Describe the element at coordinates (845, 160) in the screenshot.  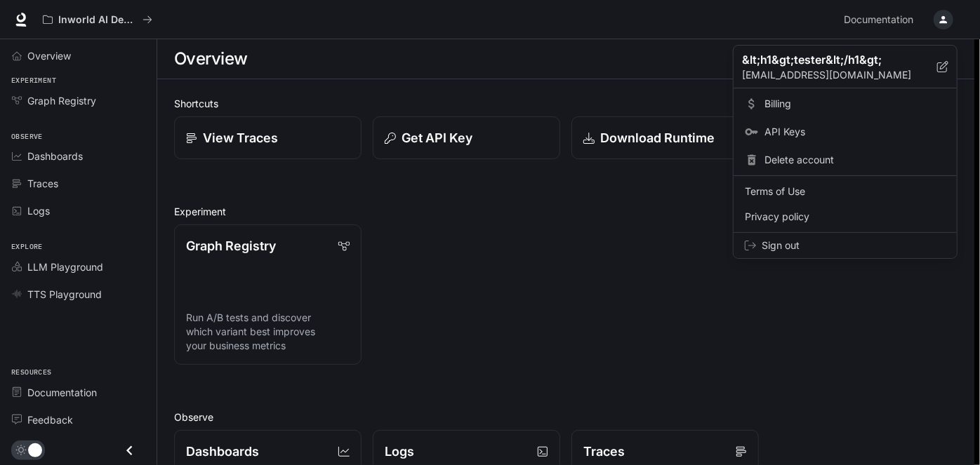
I see `div: Delete account` at that location.